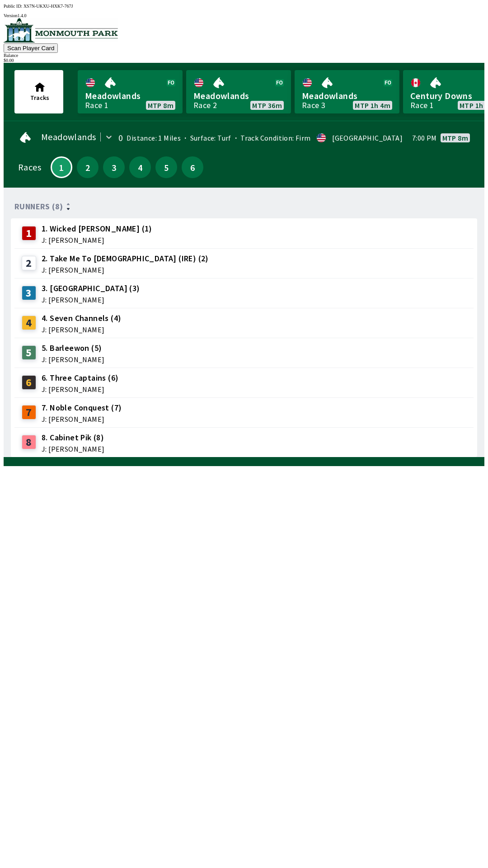  What do you see at coordinates (114, 167) in the screenshot?
I see `button: 3` at bounding box center [114, 167].